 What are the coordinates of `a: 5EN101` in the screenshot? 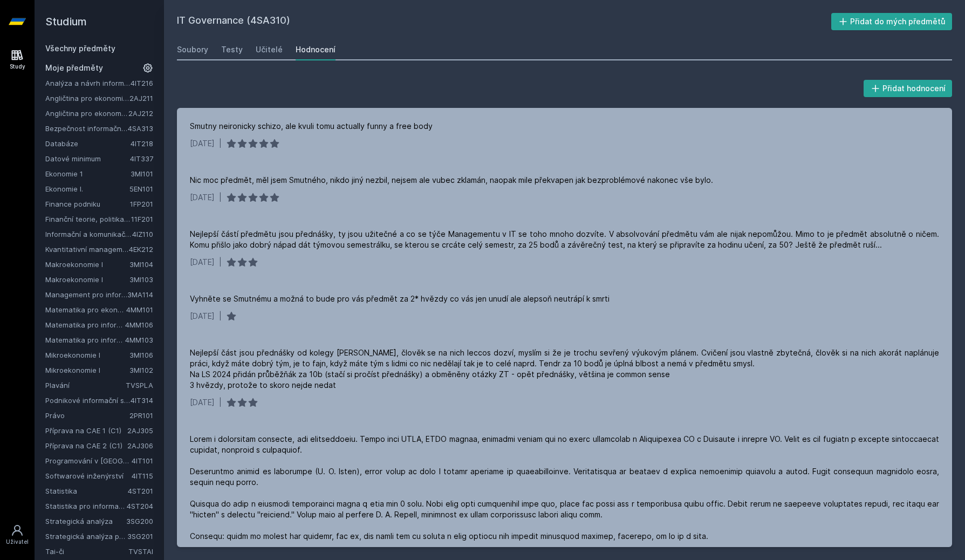 It's located at (141, 189).